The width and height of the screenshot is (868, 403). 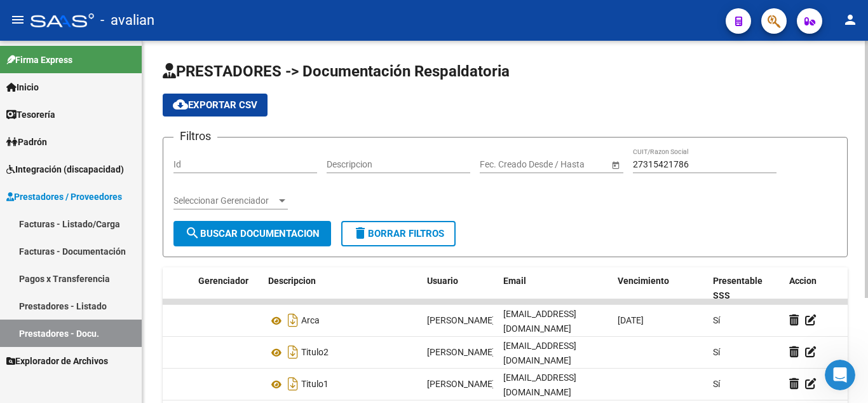 What do you see at coordinates (746, 288) in the screenshot?
I see `datatable-header-cell: Presentable SSS` at bounding box center [746, 288].